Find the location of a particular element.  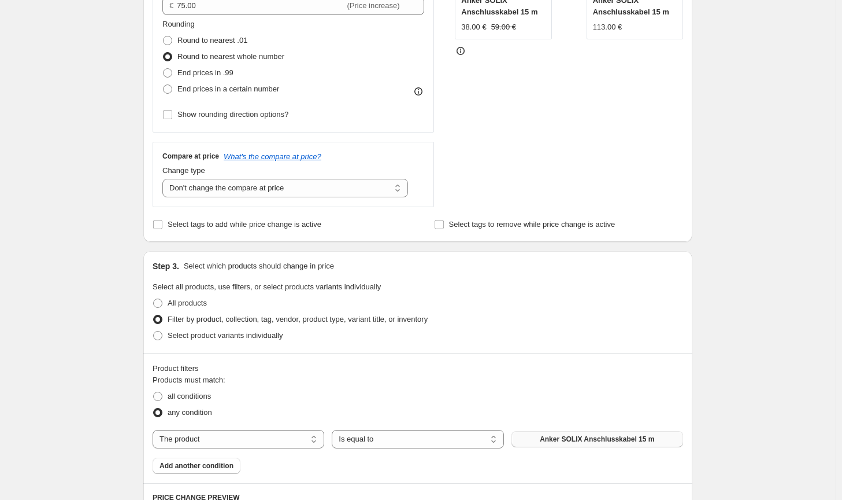

button: What's the compare at price? is located at coordinates (272, 156).